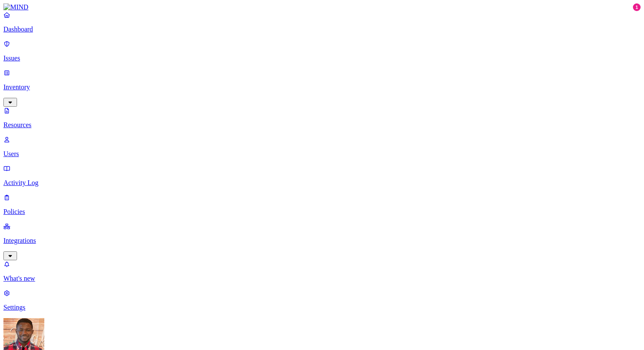 This screenshot has width=644, height=350. Describe the element at coordinates (322, 118) in the screenshot. I see `a: Resources` at that location.